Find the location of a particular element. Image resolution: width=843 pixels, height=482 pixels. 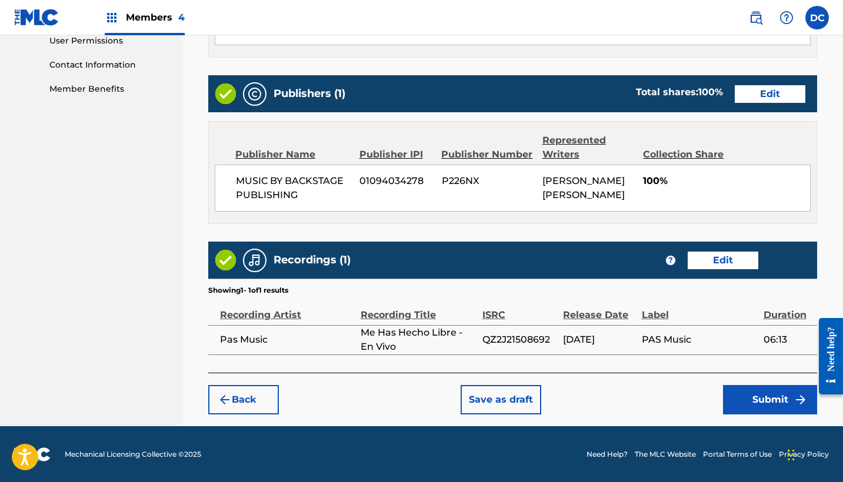

img: MLC Logo is located at coordinates (36, 17).